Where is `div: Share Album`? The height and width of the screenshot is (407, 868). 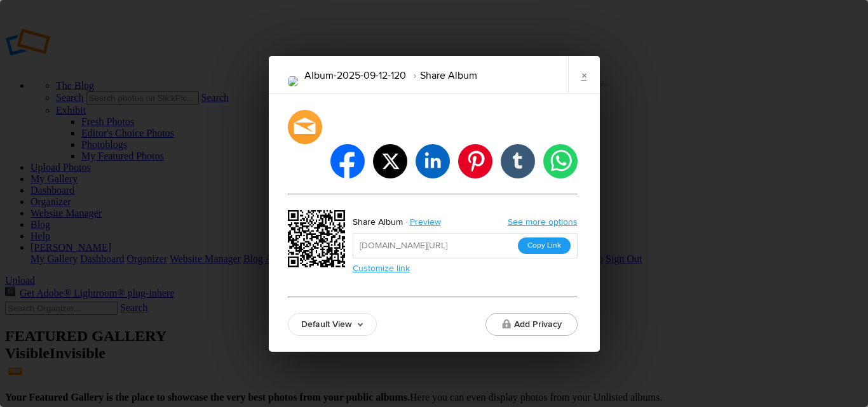
div: Share Album is located at coordinates (378, 222).